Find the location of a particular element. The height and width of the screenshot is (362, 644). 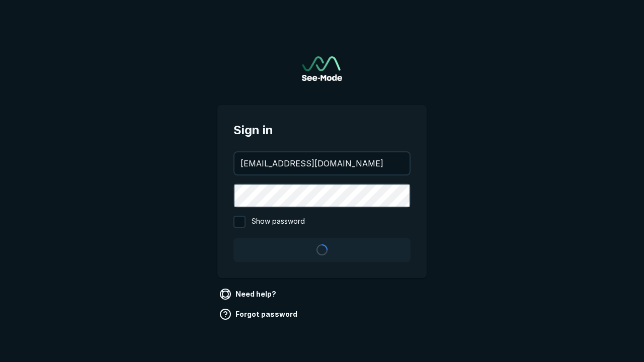

span: Sign in is located at coordinates (322, 130).